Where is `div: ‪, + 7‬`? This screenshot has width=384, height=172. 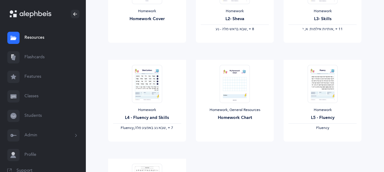 div: ‪, + 7‬ is located at coordinates (147, 128).